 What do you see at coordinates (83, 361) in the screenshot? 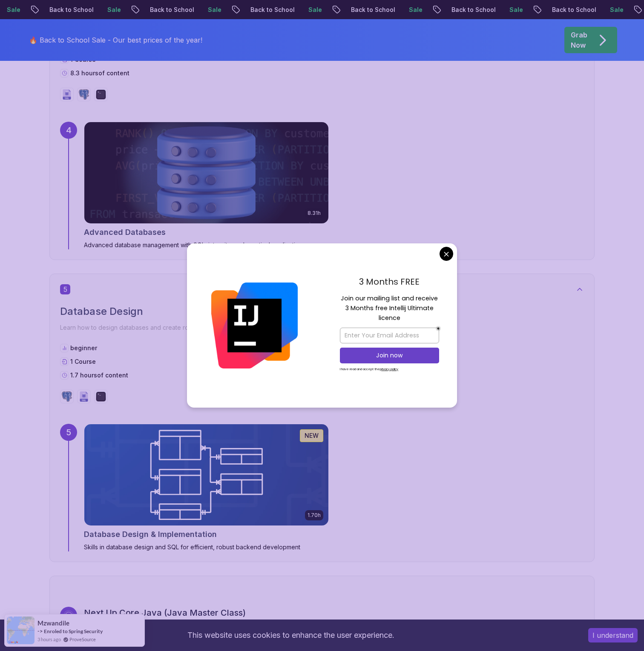
I see `span: 1 Course` at bounding box center [83, 361].